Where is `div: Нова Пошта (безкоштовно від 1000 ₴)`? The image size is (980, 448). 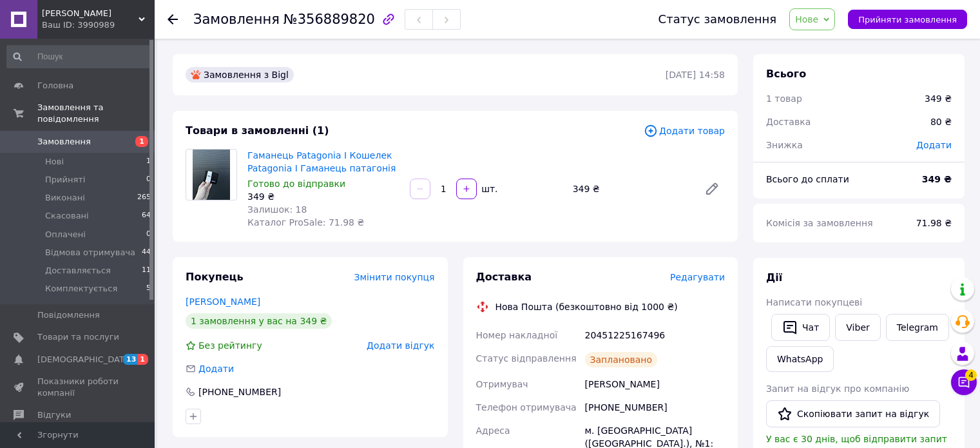
div: Нова Пошта (безкоштовно від 1000 ₴) is located at coordinates (586, 307).